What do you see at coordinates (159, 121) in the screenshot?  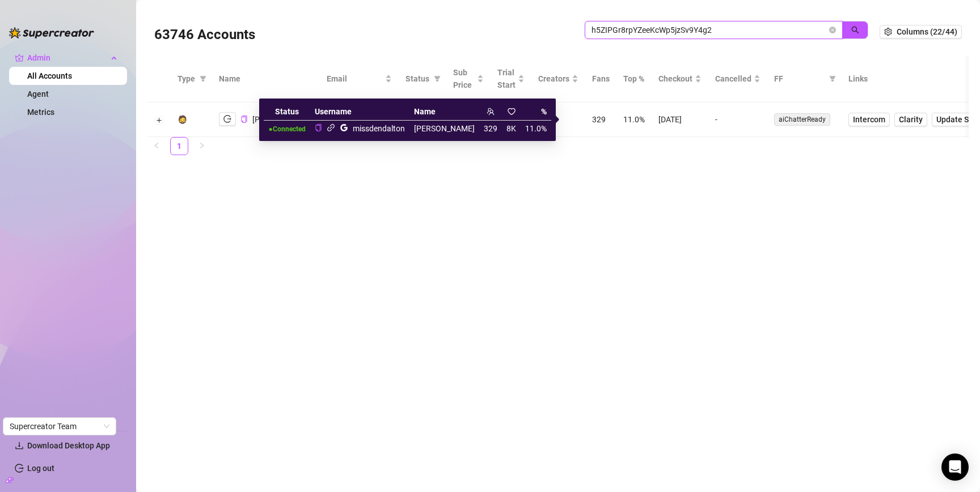 I see `button: Expand row` at bounding box center [159, 121].